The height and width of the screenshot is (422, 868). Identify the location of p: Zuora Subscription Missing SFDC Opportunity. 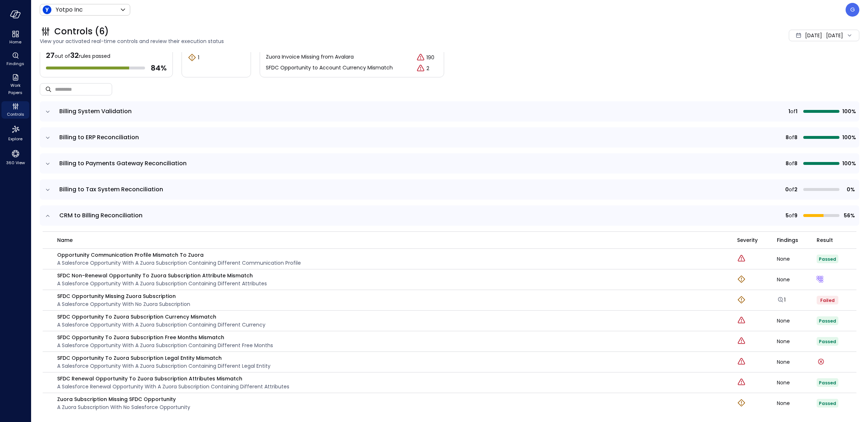
(124, 400).